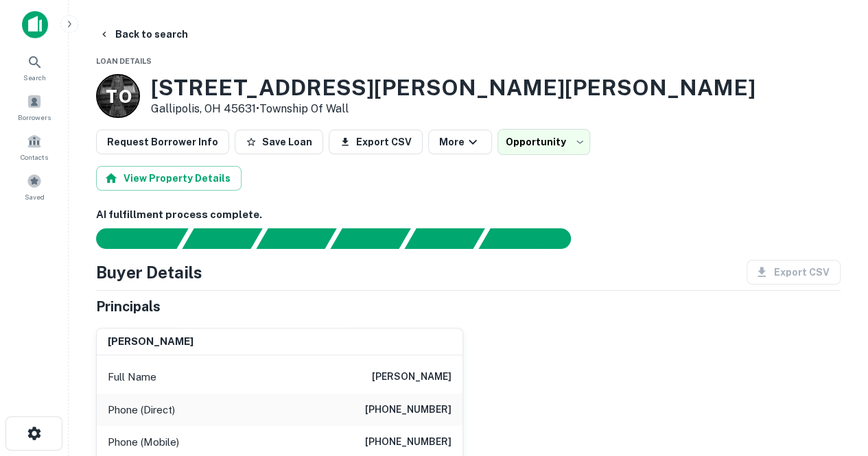 The width and height of the screenshot is (868, 456). Describe the element at coordinates (35, 187) in the screenshot. I see `div: Saved` at that location.